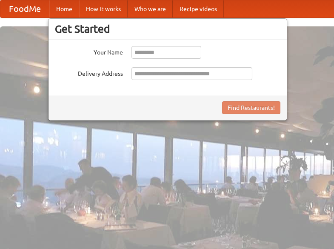  Describe the element at coordinates (150, 9) in the screenshot. I see `a: Who we are` at that location.